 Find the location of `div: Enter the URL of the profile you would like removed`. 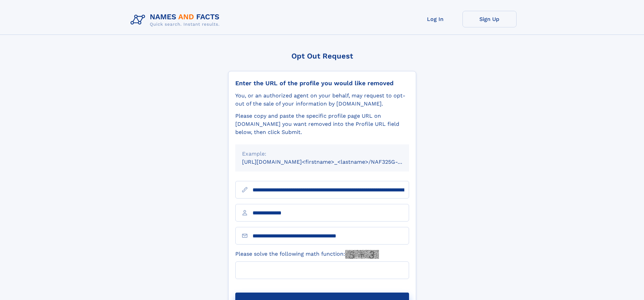

div: Enter the URL of the profile you would like removed is located at coordinates (322, 83).